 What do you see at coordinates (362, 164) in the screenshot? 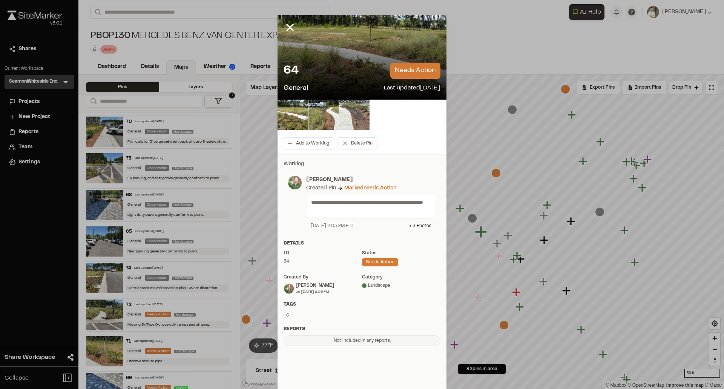
I see `p: Worklog` at bounding box center [362, 164].